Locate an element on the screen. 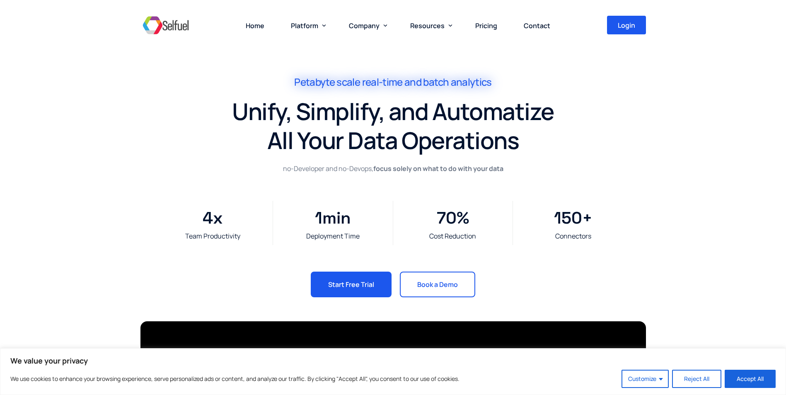 The image size is (786, 395). span: Platform is located at coordinates (304, 26).